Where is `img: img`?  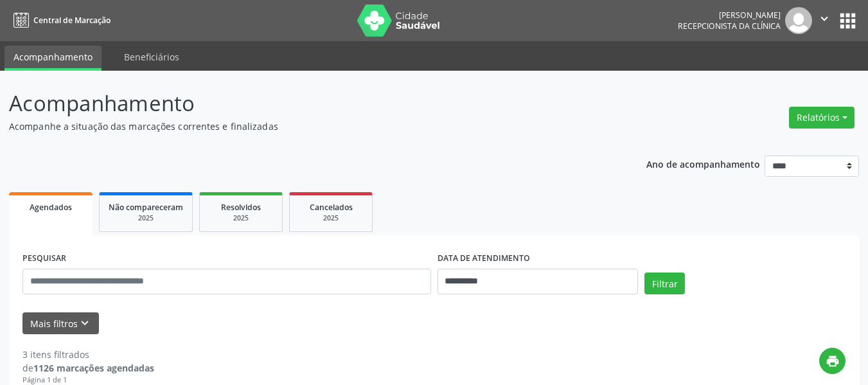
img: img is located at coordinates (799, 20).